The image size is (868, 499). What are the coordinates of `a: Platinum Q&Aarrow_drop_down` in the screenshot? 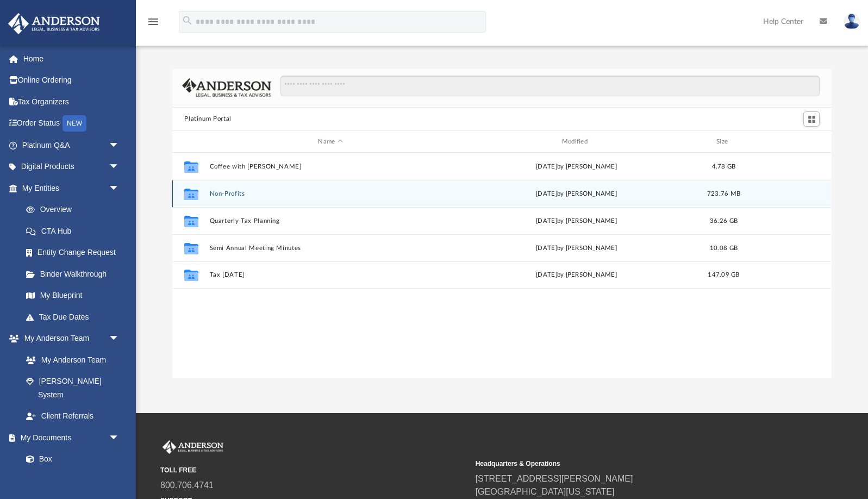 It's located at (72, 145).